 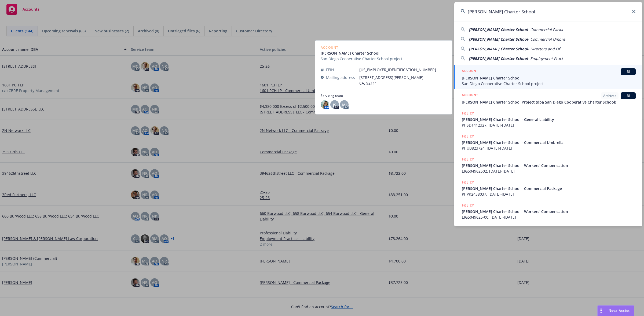 I want to click on button: Nova Assist, so click(x=615, y=311).